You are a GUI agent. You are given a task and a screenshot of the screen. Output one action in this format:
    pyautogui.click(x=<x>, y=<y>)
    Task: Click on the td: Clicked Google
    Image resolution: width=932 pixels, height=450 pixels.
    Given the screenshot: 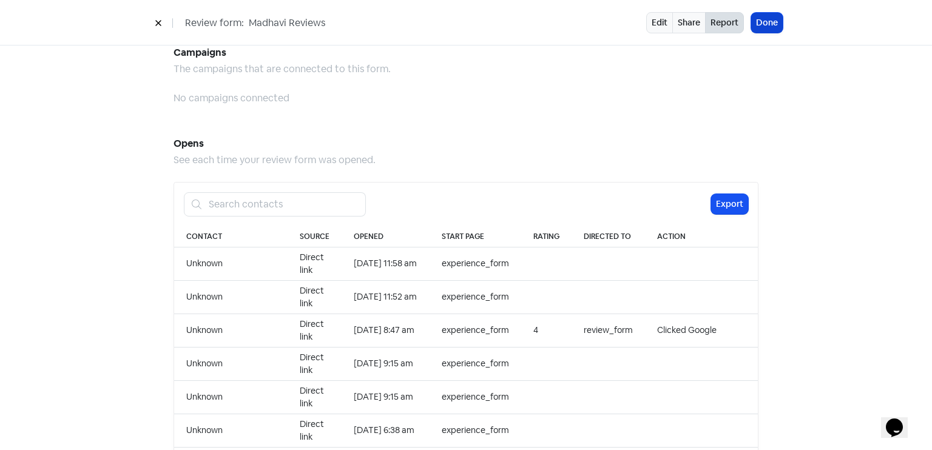 What is the action you would take?
    pyautogui.click(x=702, y=330)
    